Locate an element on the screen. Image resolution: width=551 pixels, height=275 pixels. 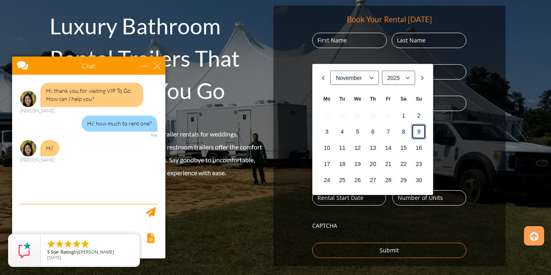
div: minimize is located at coordinates (137, 14).